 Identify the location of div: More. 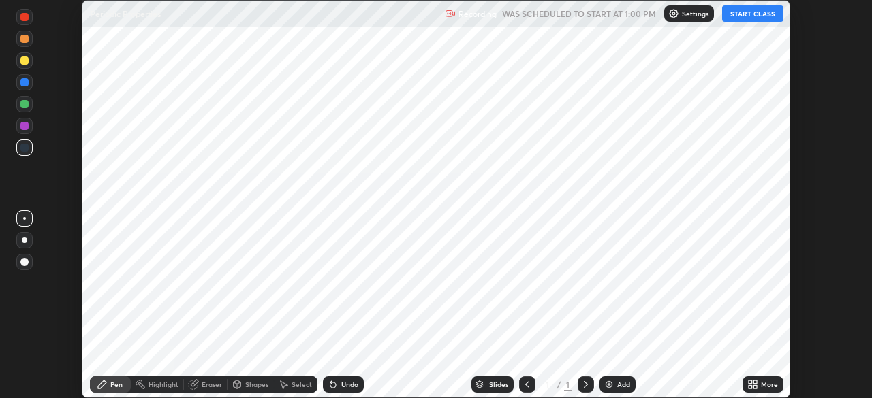
(769, 385).